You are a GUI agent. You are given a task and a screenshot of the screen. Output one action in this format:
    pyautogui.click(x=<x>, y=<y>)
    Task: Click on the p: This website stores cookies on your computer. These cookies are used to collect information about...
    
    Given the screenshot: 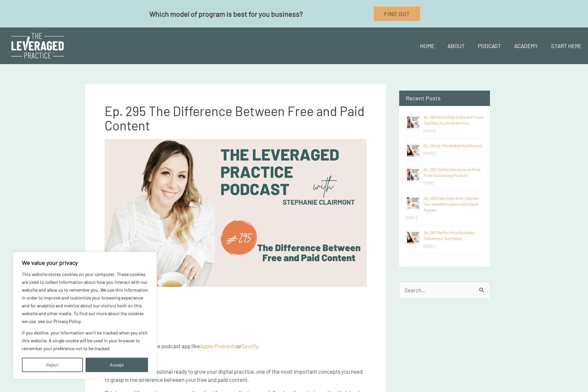 What is the action you would take?
    pyautogui.click(x=85, y=298)
    